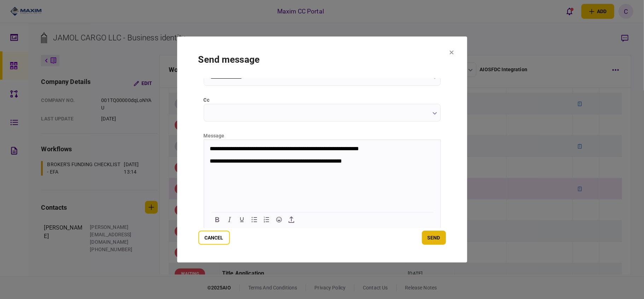 This screenshot has height=299, width=644. Describe the element at coordinates (434, 238) in the screenshot. I see `button: send` at that location.